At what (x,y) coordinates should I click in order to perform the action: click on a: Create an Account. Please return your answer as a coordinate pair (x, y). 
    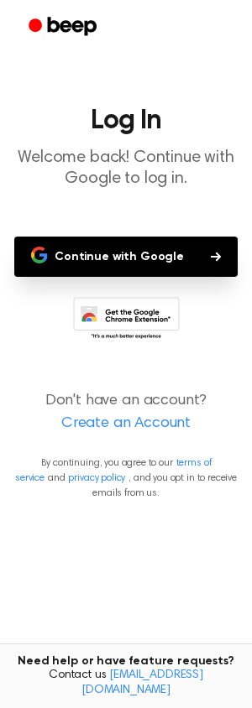
    Looking at the image, I should click on (126, 424).